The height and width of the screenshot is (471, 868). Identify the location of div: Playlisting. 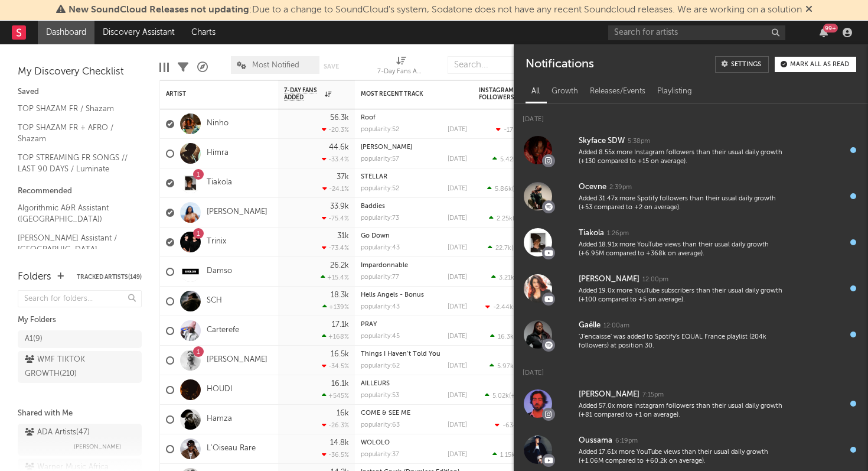
(674, 92).